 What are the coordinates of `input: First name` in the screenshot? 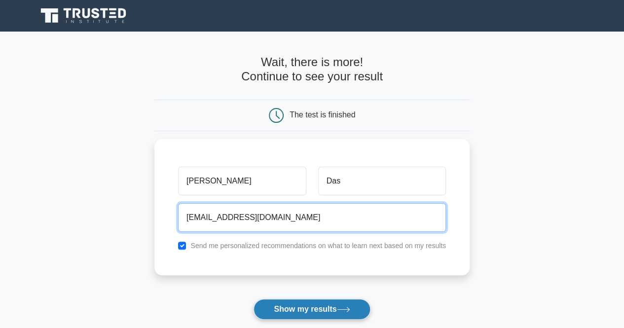 It's located at (242, 181).